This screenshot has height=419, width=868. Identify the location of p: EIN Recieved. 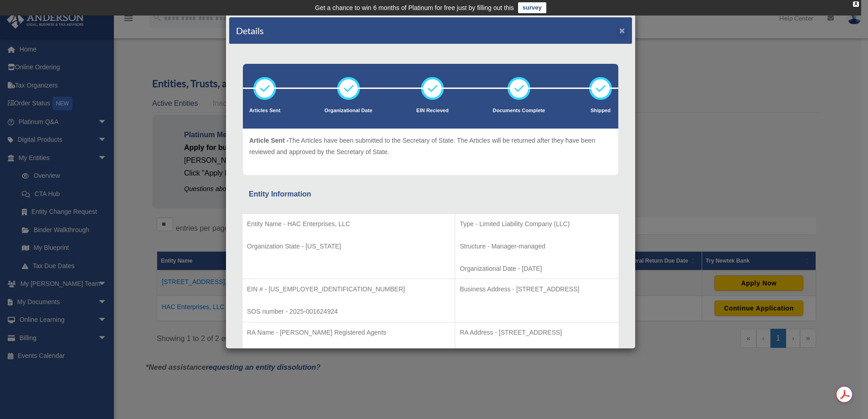
(432, 111).